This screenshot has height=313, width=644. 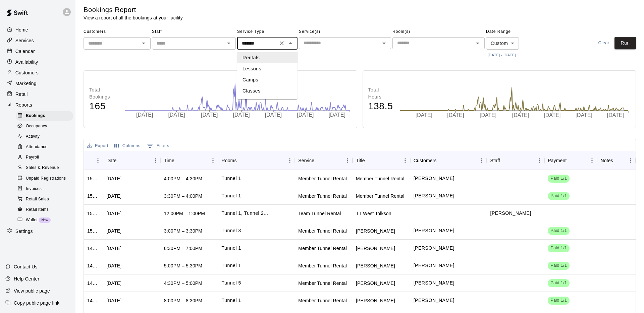 I want to click on h4: 165, so click(x=104, y=106).